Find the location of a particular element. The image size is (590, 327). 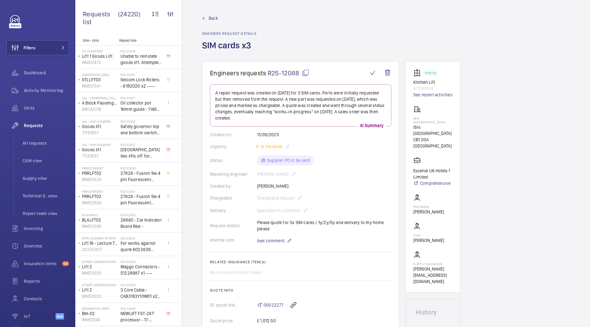

p: BM-02 is located at coordinates (100, 314).